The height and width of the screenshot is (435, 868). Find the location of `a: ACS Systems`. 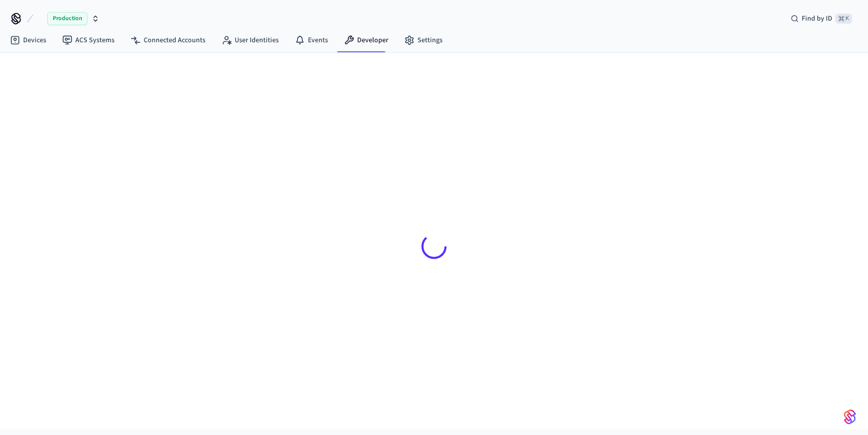

a: ACS Systems is located at coordinates (89, 40).